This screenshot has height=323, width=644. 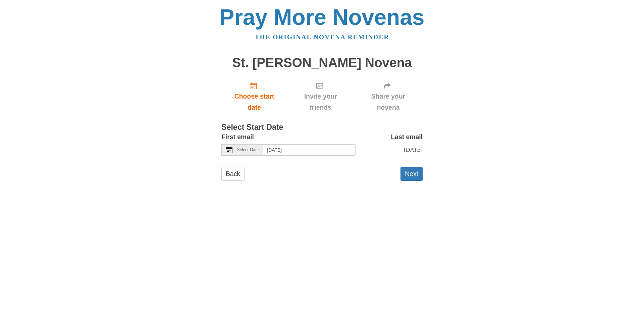 I want to click on label: Last email, so click(x=407, y=137).